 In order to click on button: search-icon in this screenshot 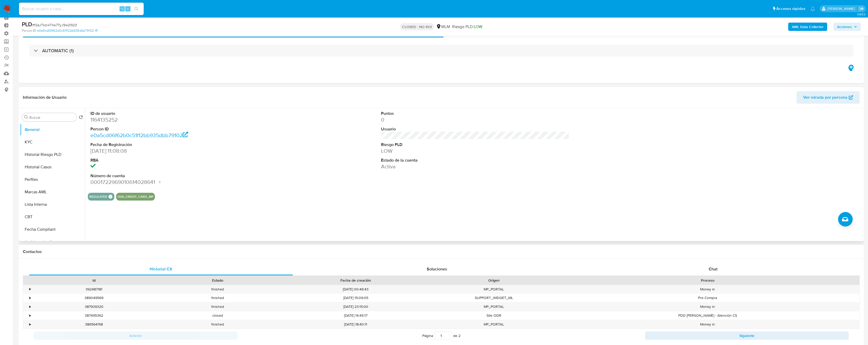, I will do `click(136, 9)`.